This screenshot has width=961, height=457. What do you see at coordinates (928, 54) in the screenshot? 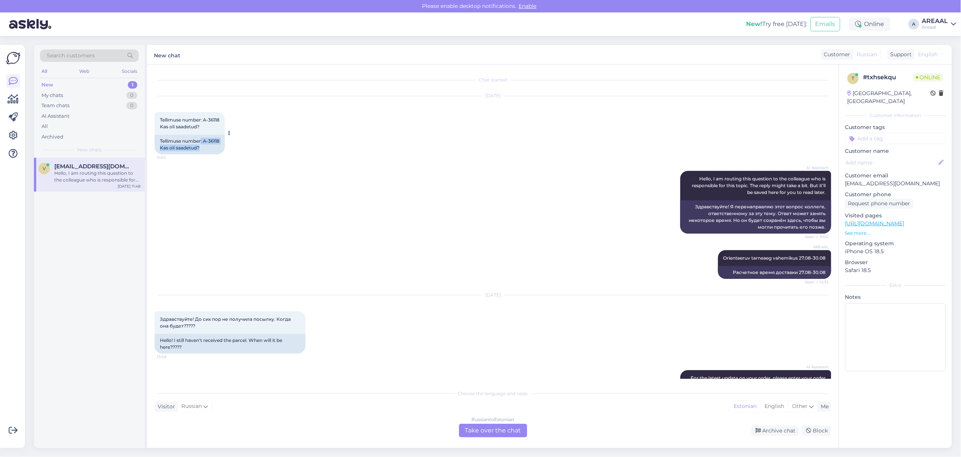
I see `span: English` at bounding box center [928, 54].